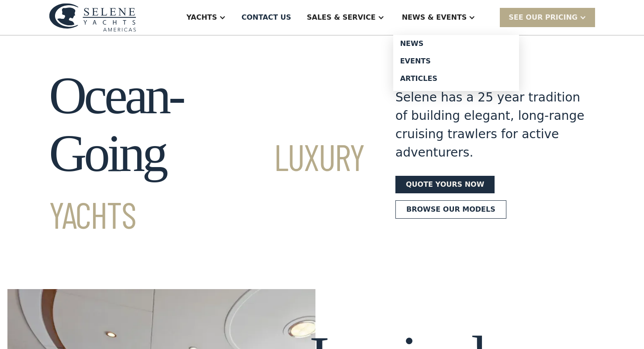 This screenshot has height=349, width=644. Describe the element at coordinates (456, 44) in the screenshot. I see `a: News` at that location.